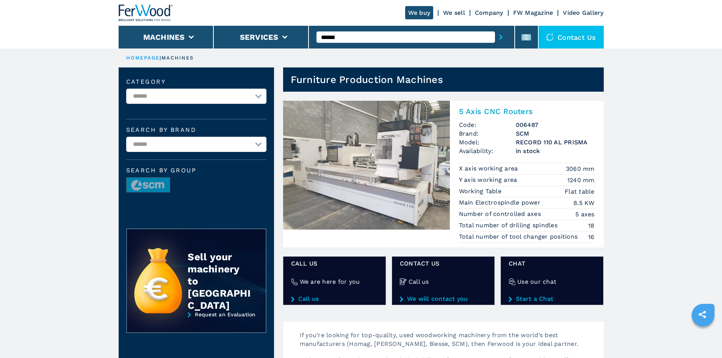 This screenshot has width=722, height=358. What do you see at coordinates (519, 237) in the screenshot?
I see `p: Total number of tool changer positions` at bounding box center [519, 237].